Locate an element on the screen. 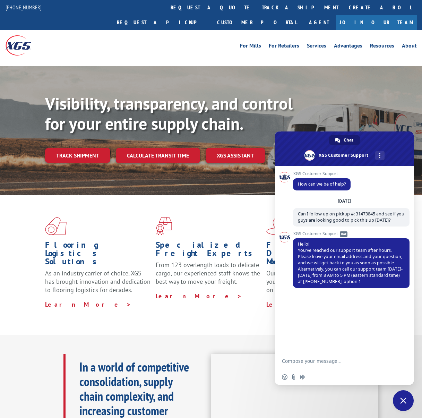 The image size is (422, 418). a: Services is located at coordinates (317, 47).